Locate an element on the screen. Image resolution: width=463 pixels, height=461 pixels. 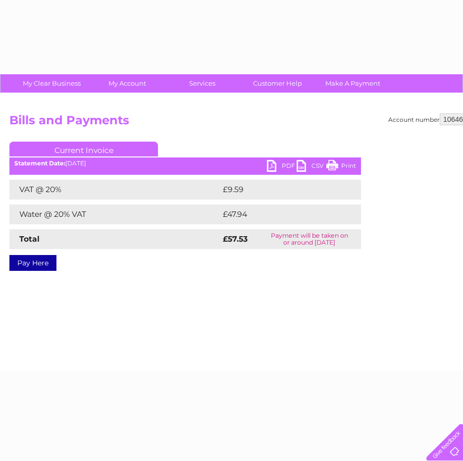
strong: £57.53 is located at coordinates (235, 239).